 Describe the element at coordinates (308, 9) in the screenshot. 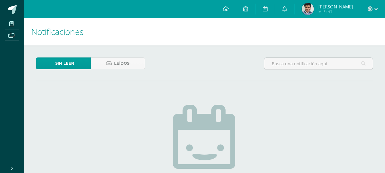

I see `img: 6fb64b74ec16dce890e35dc6775cabd8.png` at that location.